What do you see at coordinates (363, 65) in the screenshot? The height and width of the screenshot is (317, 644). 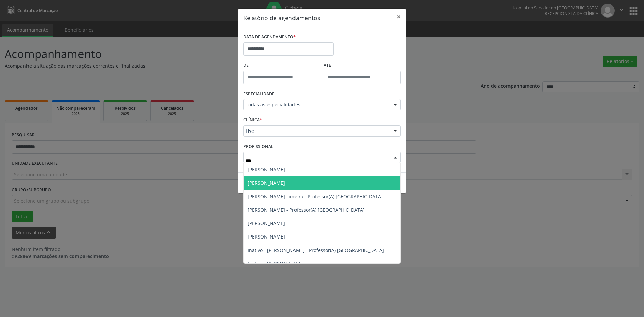 I see `label: ATÉ` at bounding box center [363, 65].